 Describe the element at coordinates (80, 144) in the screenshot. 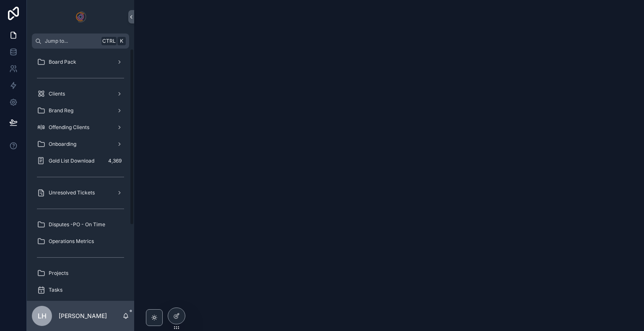

I see `a: Onboarding` at that location.